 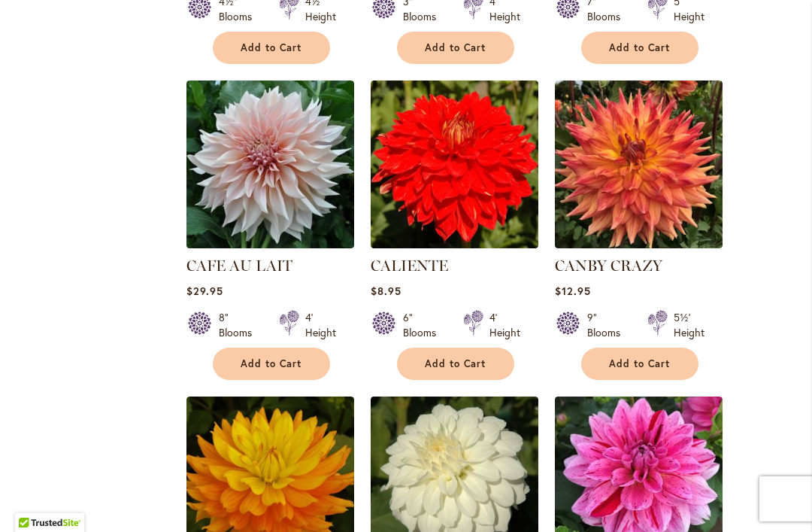 What do you see at coordinates (240, 325) in the screenshot?
I see `div: 8" Blooms` at bounding box center [240, 325].